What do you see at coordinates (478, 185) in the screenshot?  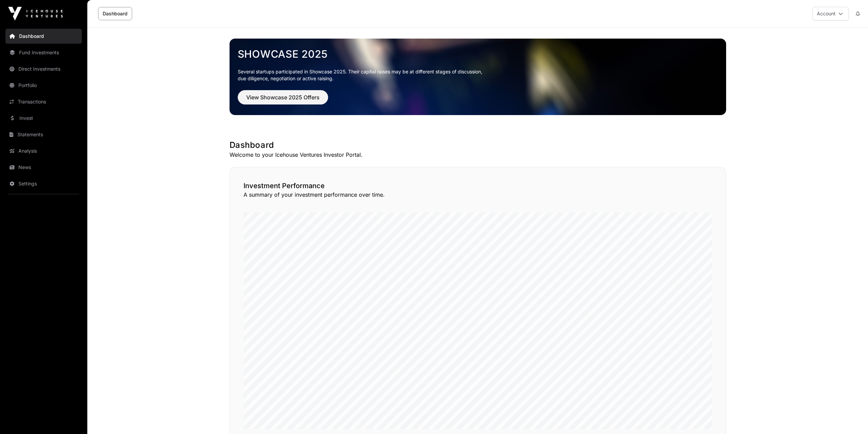 I see `h2: Investment Performance` at bounding box center [478, 185].